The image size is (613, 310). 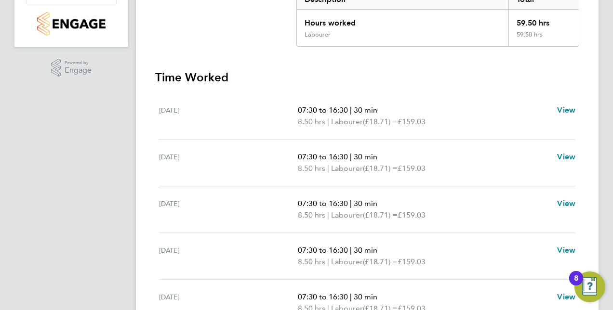 What do you see at coordinates (78, 63) in the screenshot?
I see `span: Powered by` at bounding box center [78, 63].